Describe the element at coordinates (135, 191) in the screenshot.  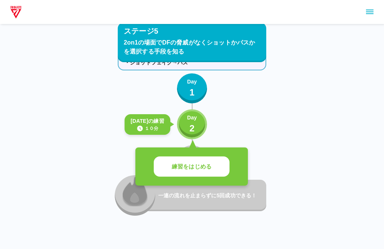
I see `img: locked_fire_icon` at that location.